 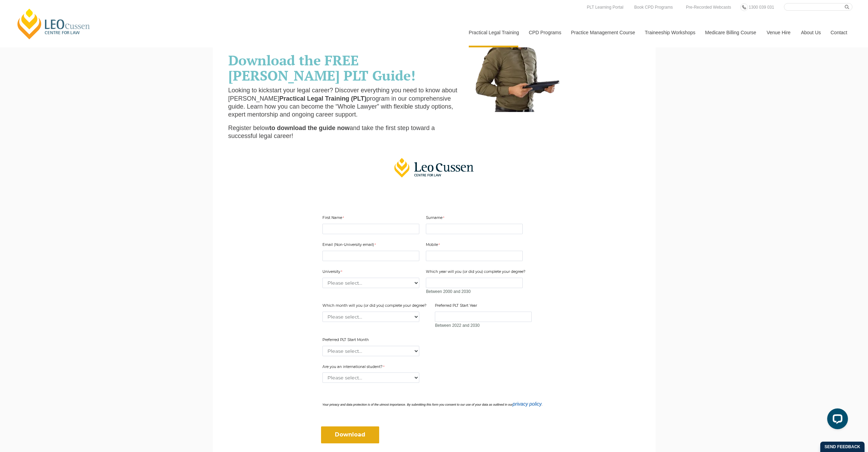 I want to click on select: Are you an international student?, so click(x=371, y=378).